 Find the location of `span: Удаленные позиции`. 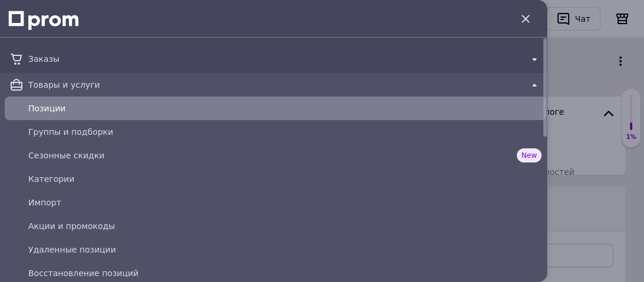

span: Удаленные позиции is located at coordinates (285, 250).